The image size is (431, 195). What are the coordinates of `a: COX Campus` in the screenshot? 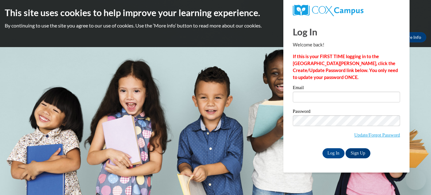 It's located at (346, 10).